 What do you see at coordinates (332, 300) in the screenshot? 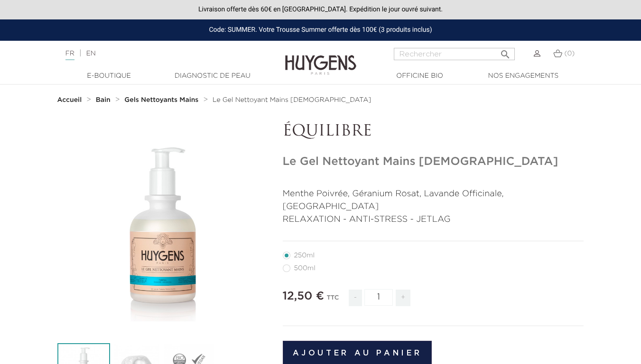
I see `div: TTC` at bounding box center [332, 300].